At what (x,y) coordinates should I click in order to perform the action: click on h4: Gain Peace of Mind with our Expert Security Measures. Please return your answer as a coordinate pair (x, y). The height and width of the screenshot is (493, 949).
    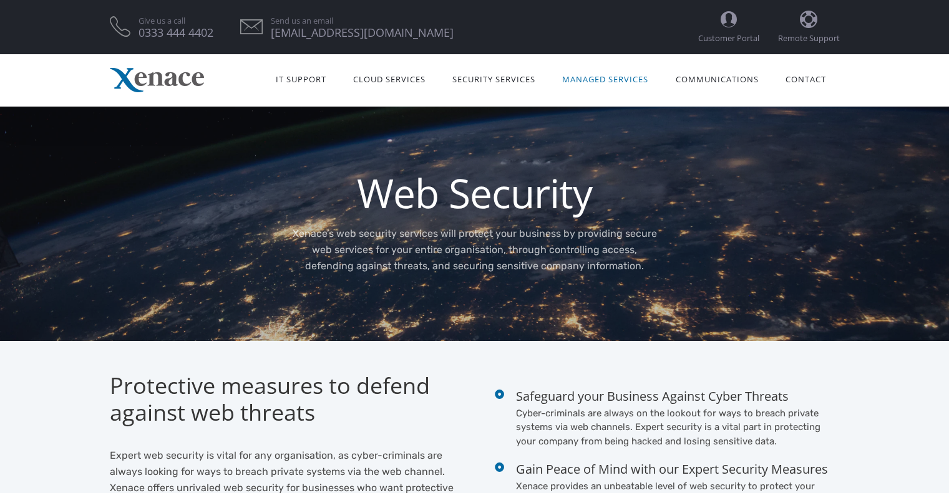
    Looking at the image, I should click on (677, 469).